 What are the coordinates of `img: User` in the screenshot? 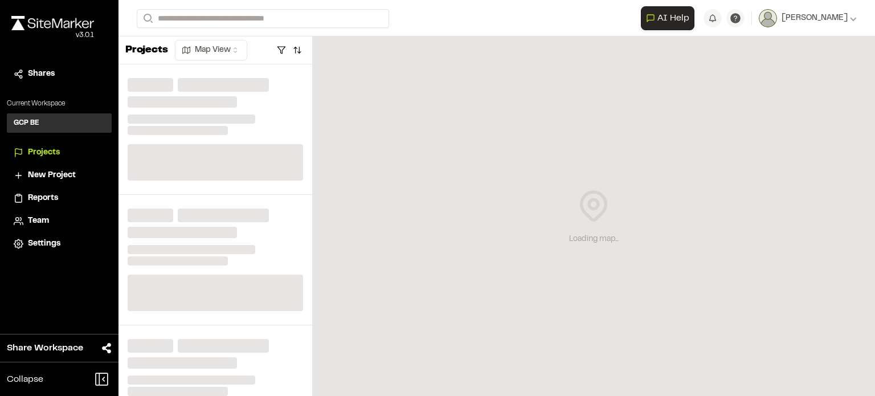 It's located at (768, 18).